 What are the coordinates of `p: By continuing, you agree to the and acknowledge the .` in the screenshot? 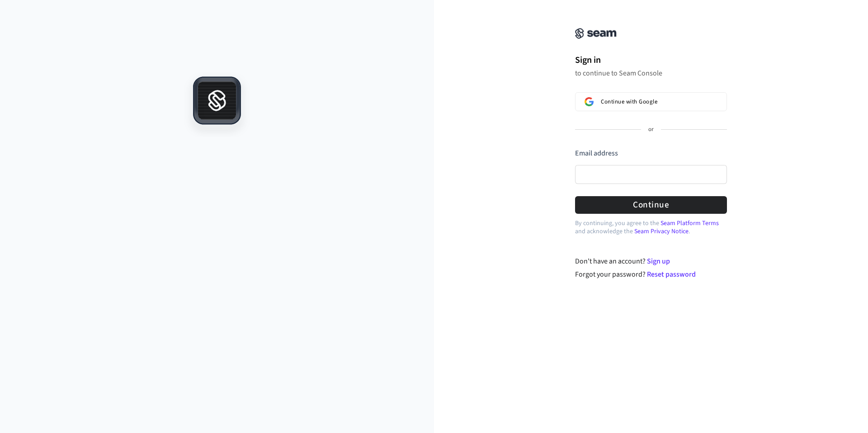 It's located at (651, 228).